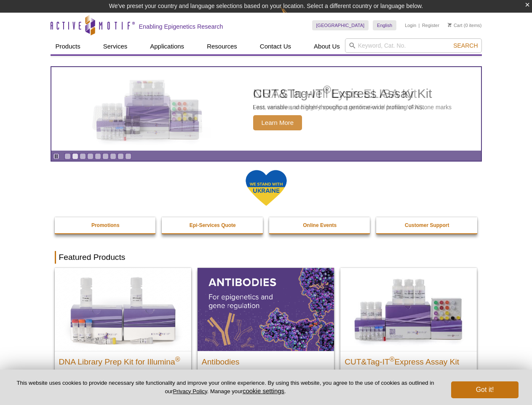 This screenshot has width=532, height=405. I want to click on span: Search, so click(466, 46).